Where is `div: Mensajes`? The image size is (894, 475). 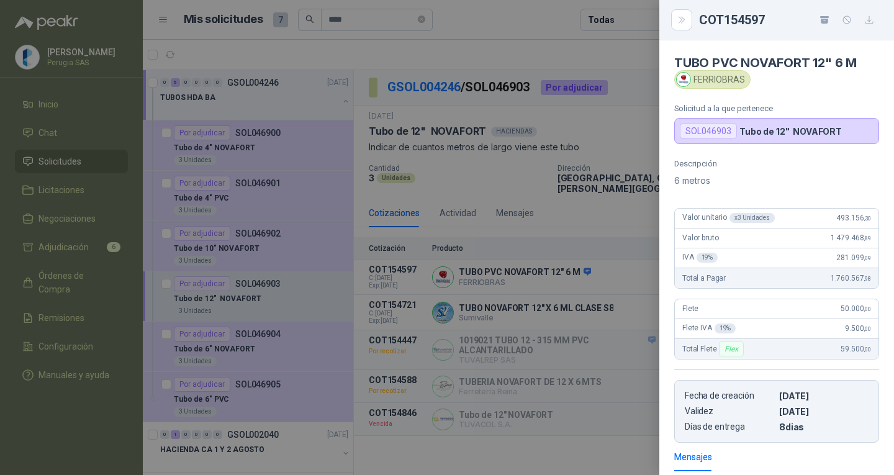
div: Mensajes is located at coordinates (693, 457).